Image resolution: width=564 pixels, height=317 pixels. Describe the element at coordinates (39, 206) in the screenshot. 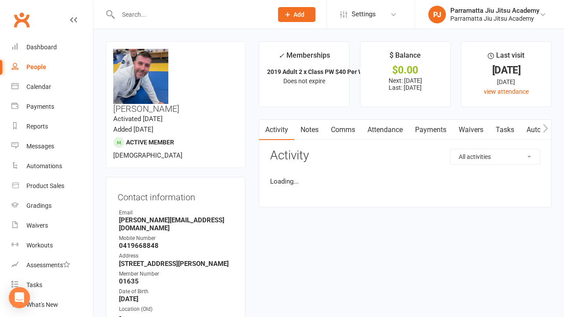

I see `div: Gradings` at that location.